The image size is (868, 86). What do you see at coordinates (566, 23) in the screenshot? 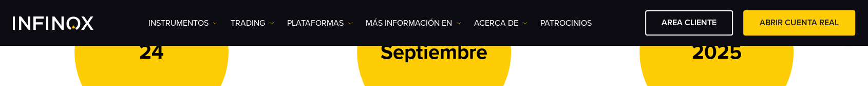
I see `a: Patrocinios` at bounding box center [566, 23].